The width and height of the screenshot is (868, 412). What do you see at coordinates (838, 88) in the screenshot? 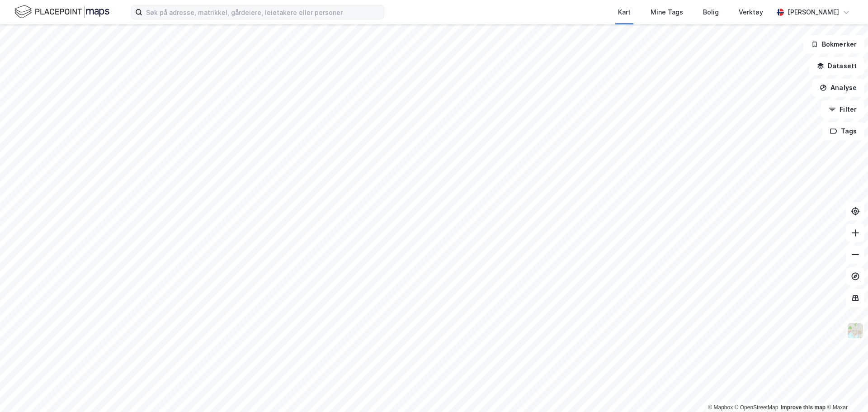
I see `button: Analyse` at bounding box center [838, 88].